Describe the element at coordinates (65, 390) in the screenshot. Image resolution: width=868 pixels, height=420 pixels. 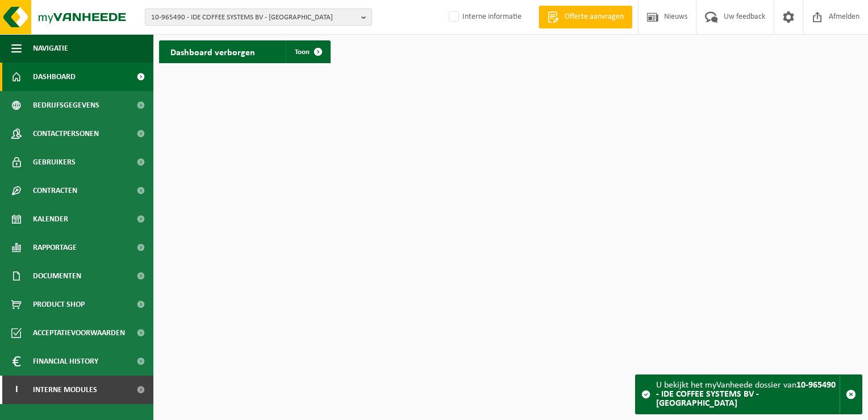
I see `span: Interne modules` at that location.